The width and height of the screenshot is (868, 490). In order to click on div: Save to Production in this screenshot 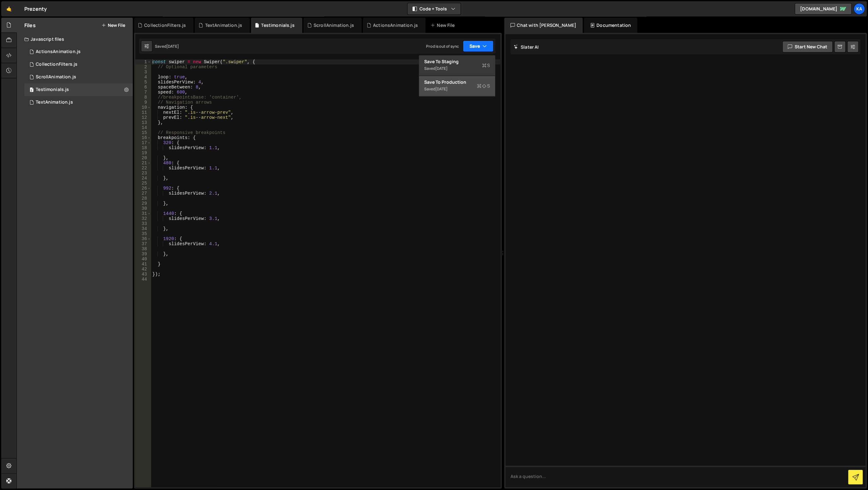, I will do `click(457, 82)`.